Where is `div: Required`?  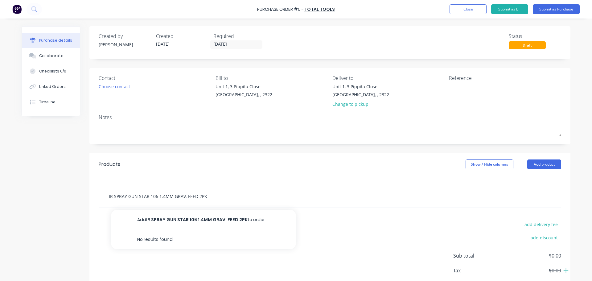
div: Required is located at coordinates (240, 36).